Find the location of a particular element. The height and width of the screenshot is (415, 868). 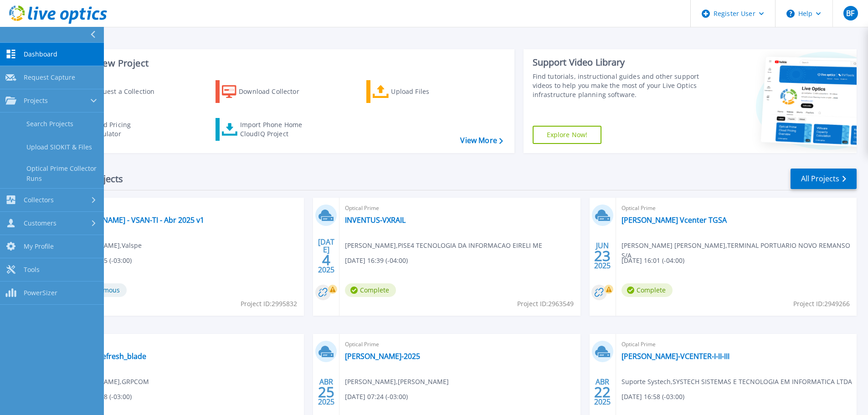

a: Upload Files is located at coordinates (417, 92).